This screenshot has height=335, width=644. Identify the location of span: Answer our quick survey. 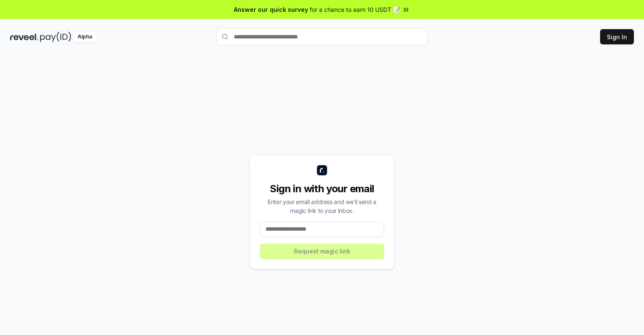
(271, 9).